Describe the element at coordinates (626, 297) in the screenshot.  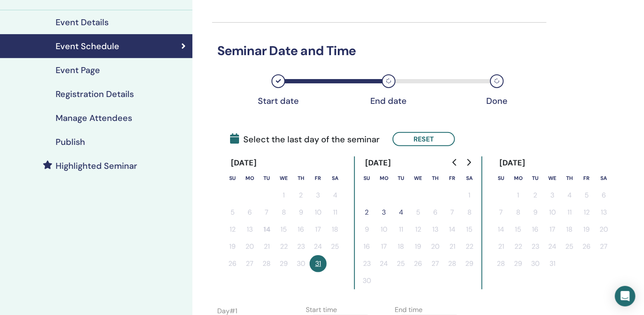
I see `div: Open Intercom Messenger` at that location.